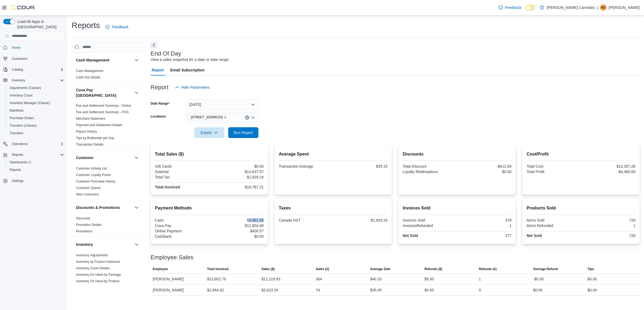  Describe the element at coordinates (36, 163) in the screenshot. I see `a: Dashboards` at that location.